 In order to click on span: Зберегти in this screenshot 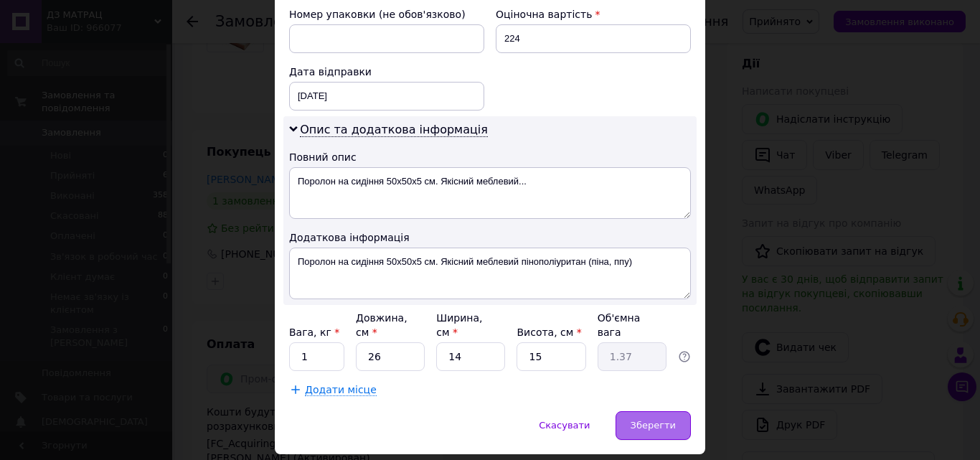, I will do `click(653, 425)`.